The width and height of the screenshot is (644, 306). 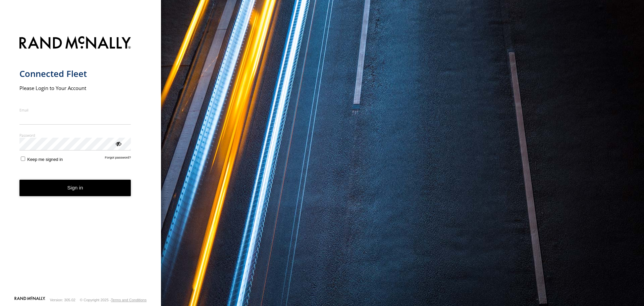 What do you see at coordinates (81, 164) in the screenshot?
I see `form: main` at bounding box center [81, 164].